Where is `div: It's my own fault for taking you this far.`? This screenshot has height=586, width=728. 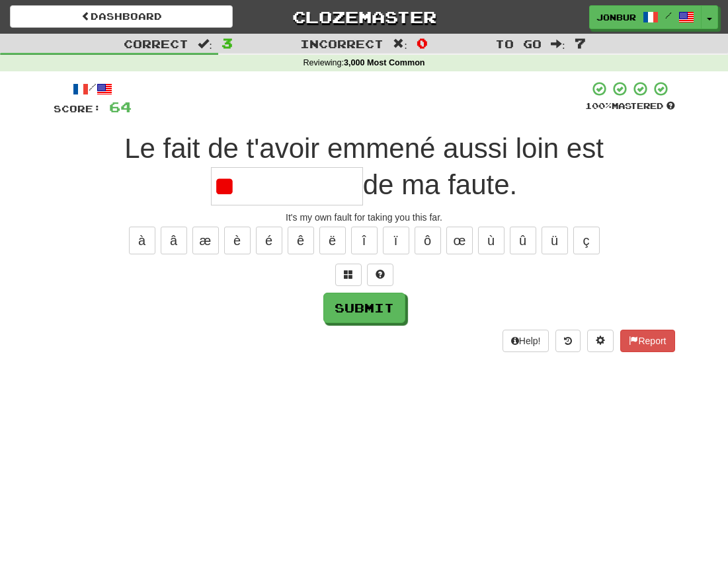
div: It's my own fault for taking you this far. is located at coordinates (364, 217).